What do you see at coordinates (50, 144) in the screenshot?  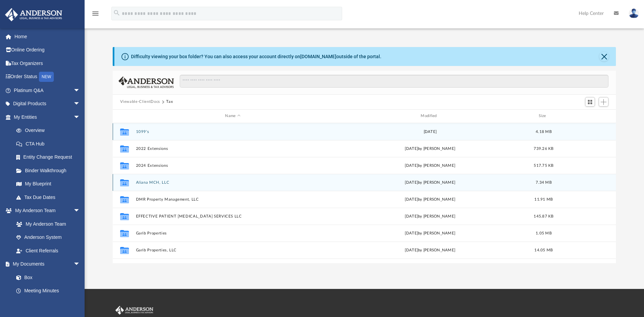 I see `a: CTA Hub` at bounding box center [50, 144].